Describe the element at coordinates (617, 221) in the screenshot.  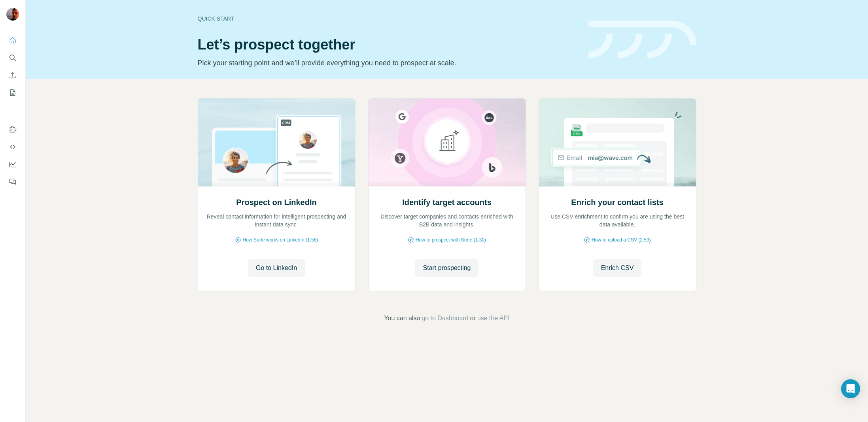
I see `p: Use CSV enrichment to confirm you are using the best data available.` at that location.